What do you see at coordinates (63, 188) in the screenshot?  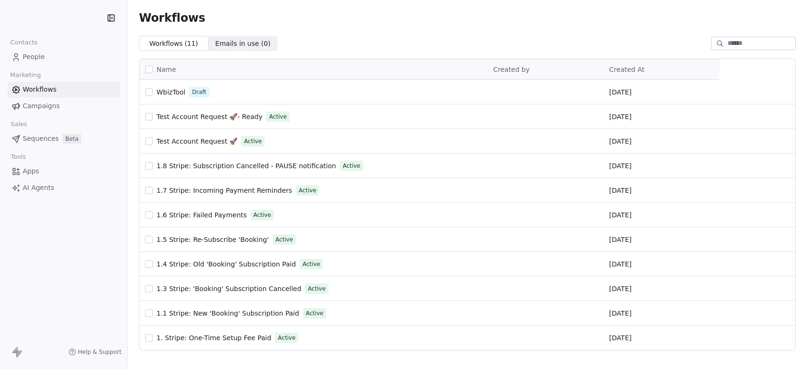 I see `a: AI Agents` at bounding box center [63, 188].